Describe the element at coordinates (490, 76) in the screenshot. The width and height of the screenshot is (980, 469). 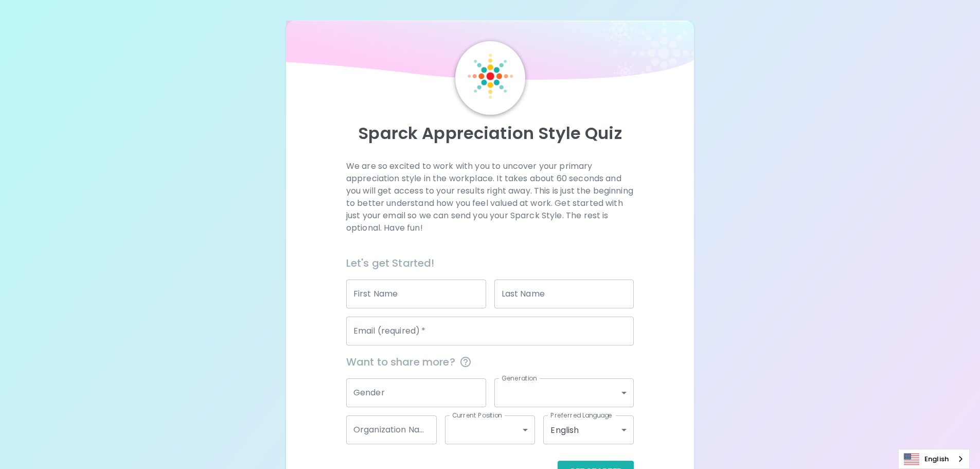
I see `img: Sparck Logo` at that location.